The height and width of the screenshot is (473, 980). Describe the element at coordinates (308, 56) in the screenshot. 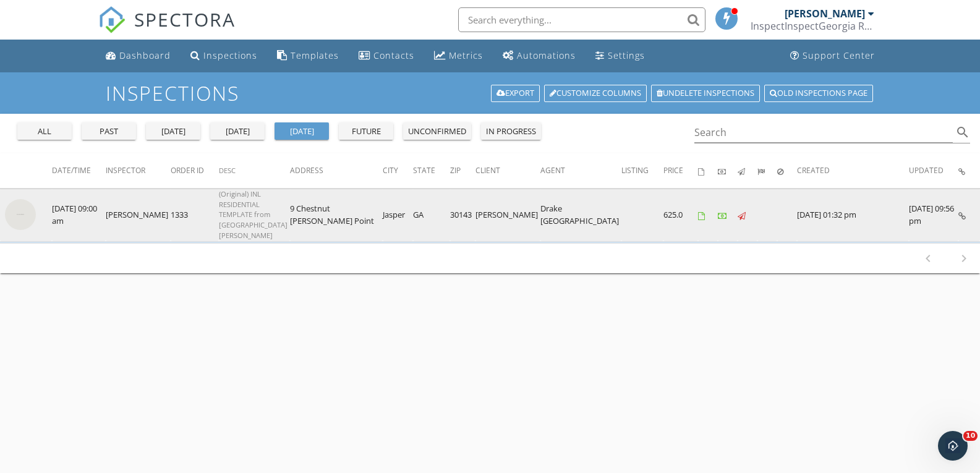

I see `a: Templates` at that location.